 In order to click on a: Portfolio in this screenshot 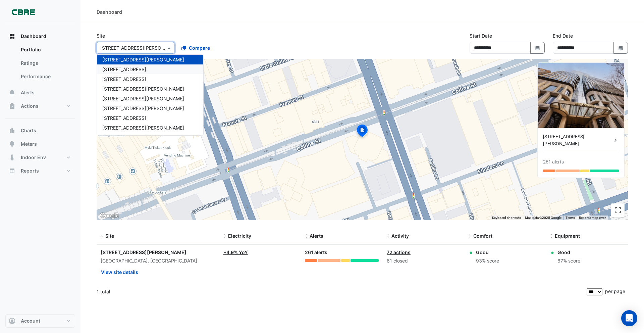, I will do `click(45, 50)`.